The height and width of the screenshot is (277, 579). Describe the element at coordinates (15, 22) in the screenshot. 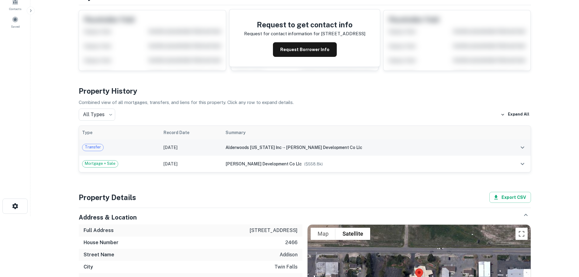

I see `a: Saved` at that location.